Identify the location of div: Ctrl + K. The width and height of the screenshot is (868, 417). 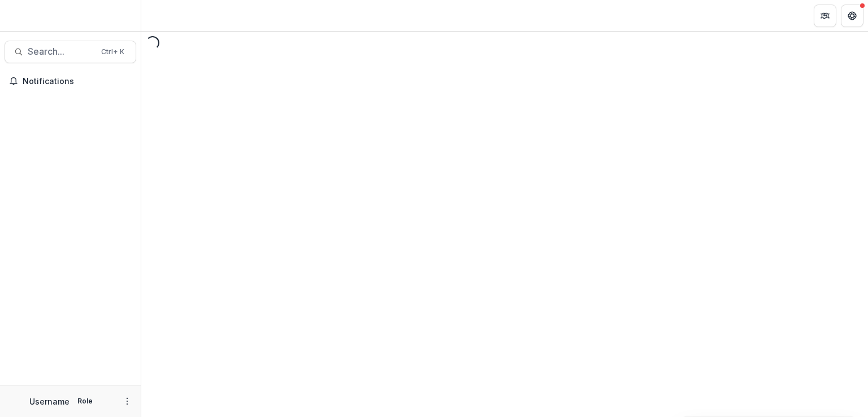
(113, 52).